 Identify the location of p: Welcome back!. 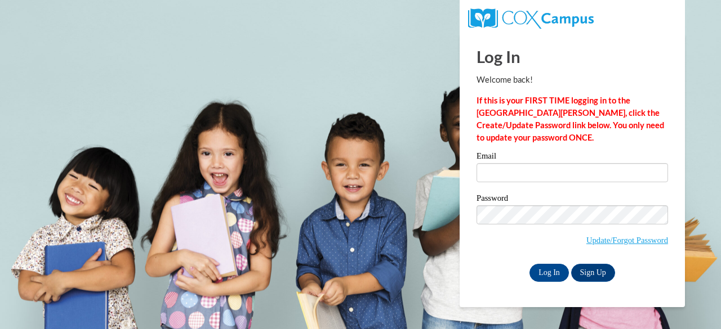
(572, 80).